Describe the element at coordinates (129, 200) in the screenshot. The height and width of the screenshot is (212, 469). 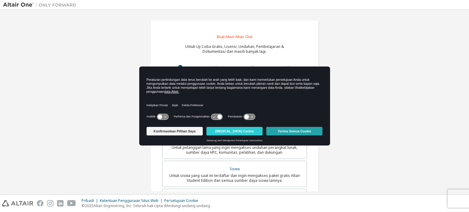
I see `font: Ketentuan Penggunaan Situs Web` at that location.